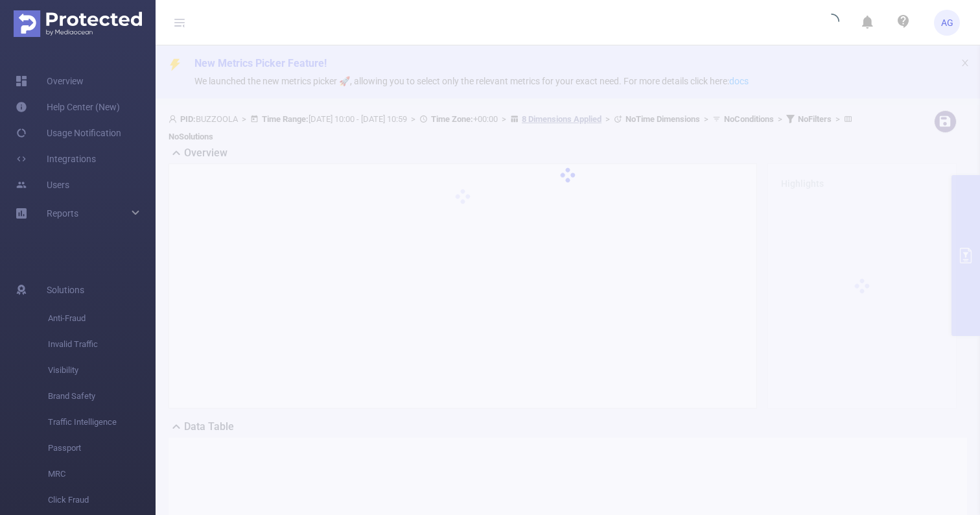  What do you see at coordinates (947, 23) in the screenshot?
I see `span: AG` at bounding box center [947, 23].